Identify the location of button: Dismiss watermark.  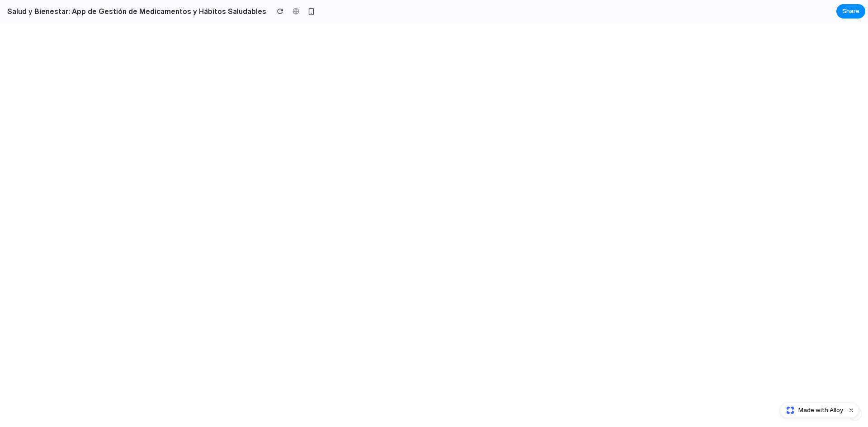
(851, 410).